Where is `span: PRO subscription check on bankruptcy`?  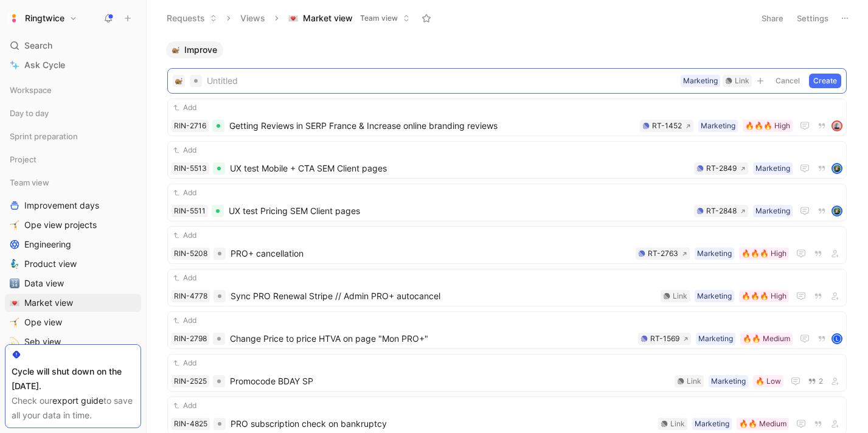 span: PRO subscription check on bankruptcy is located at coordinates (442, 424).